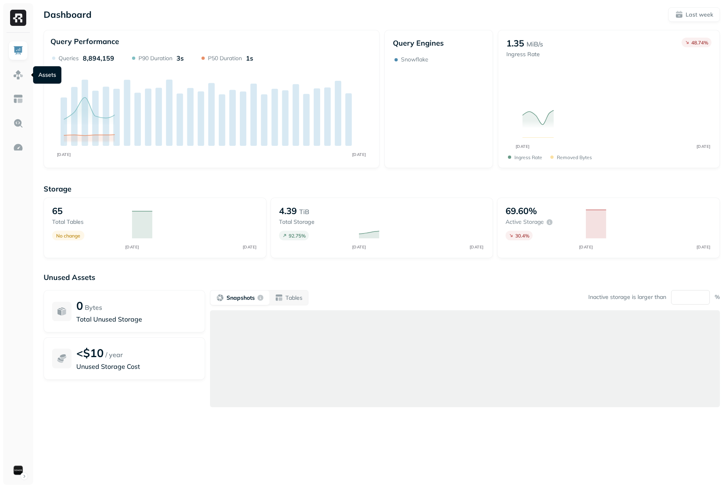 The width and height of the screenshot is (728, 488). What do you see at coordinates (315, 222) in the screenshot?
I see `p: Total storage` at bounding box center [315, 222].